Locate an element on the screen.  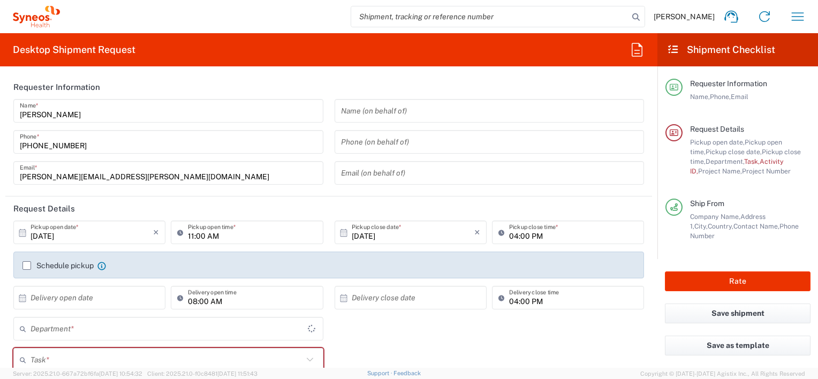
span: Client: 2025.21.0-f0c8481 is located at coordinates (202, 373).